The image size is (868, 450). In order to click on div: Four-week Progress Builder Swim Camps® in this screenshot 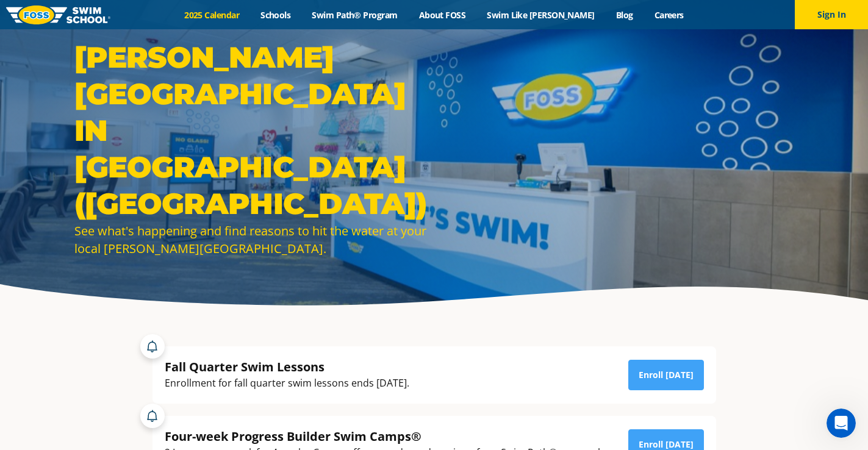, I will do `click(386, 436)`.